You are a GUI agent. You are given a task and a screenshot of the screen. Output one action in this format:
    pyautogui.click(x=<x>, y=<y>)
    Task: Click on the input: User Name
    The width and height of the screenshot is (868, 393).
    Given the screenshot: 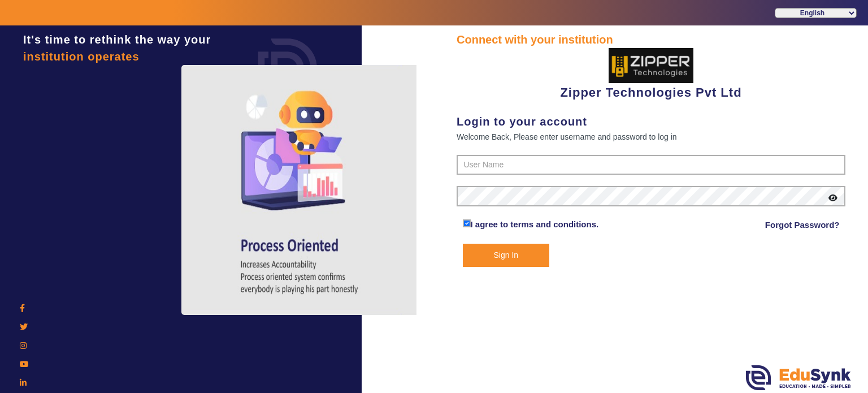 What is the action you would take?
    pyautogui.click(x=651, y=165)
    